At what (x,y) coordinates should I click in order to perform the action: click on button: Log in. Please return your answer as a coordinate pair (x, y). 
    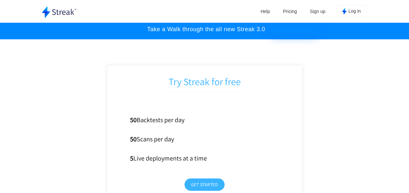
    Looking at the image, I should click on (352, 11).